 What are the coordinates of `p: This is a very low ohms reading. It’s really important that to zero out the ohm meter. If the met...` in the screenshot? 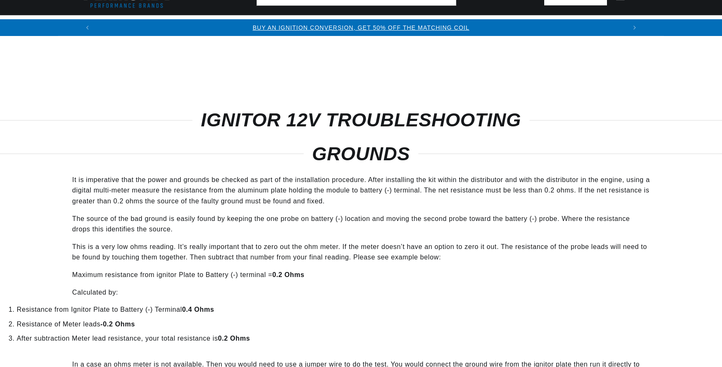 It's located at (361, 252).